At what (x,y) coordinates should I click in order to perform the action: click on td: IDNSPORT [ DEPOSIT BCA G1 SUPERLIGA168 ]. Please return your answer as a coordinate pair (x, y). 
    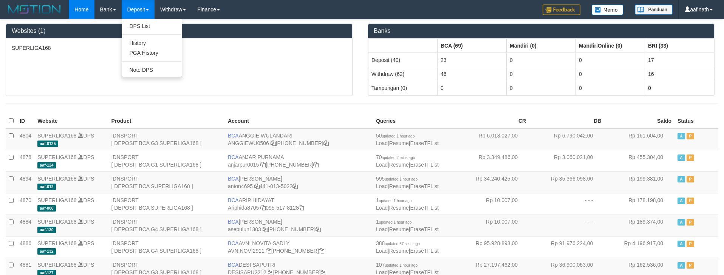
    Looking at the image, I should click on (166, 161).